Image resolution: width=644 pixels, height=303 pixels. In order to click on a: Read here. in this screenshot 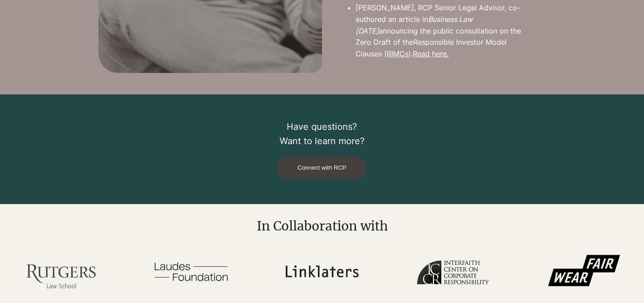, I will do `click(431, 53)`.